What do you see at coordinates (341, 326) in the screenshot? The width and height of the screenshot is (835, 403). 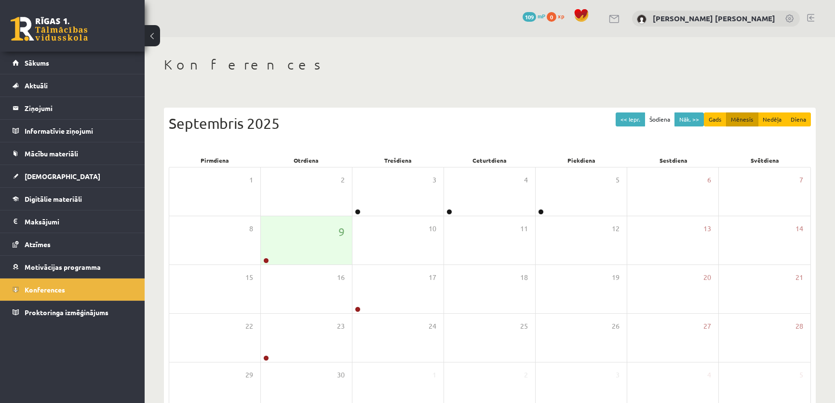 I see `span: 23` at bounding box center [341, 326].